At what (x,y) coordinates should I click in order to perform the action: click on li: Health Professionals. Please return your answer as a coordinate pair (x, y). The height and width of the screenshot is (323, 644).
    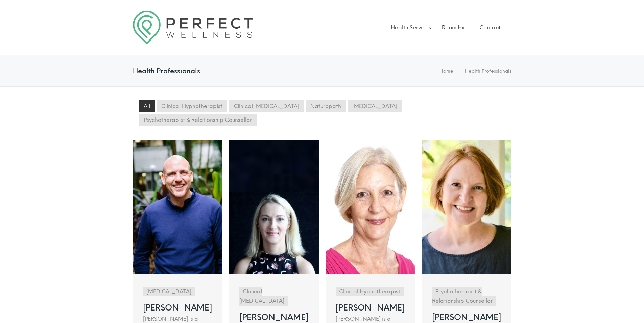
    Looking at the image, I should click on (489, 72).